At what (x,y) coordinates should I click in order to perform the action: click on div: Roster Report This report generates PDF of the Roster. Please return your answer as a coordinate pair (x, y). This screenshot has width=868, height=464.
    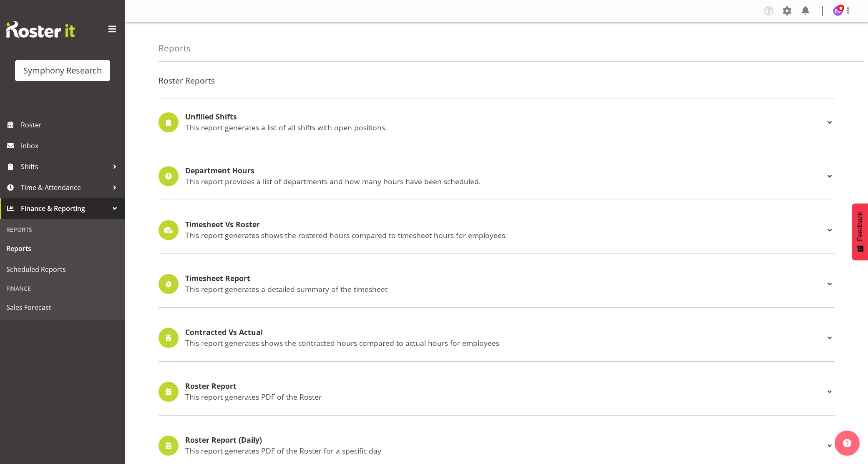
    Looking at the image, I should click on (496, 392).